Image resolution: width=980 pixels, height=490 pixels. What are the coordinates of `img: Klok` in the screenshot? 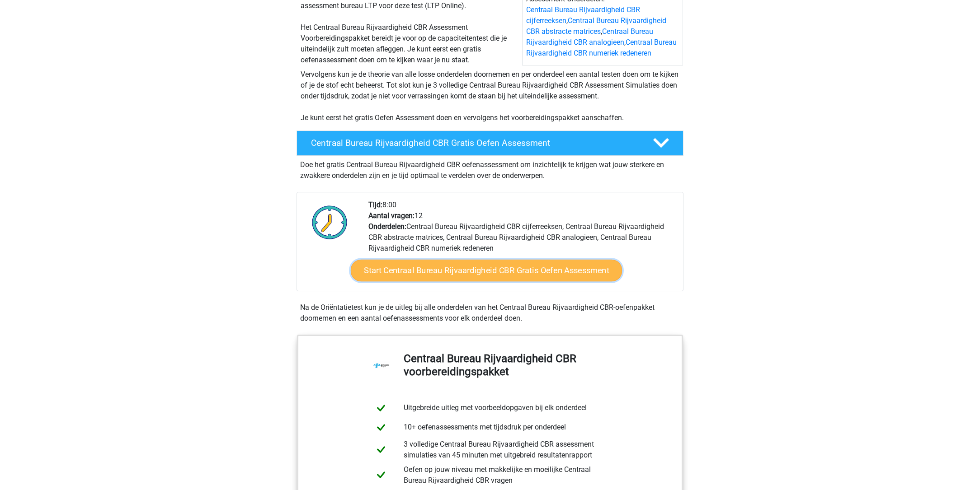 It's located at (330, 223).